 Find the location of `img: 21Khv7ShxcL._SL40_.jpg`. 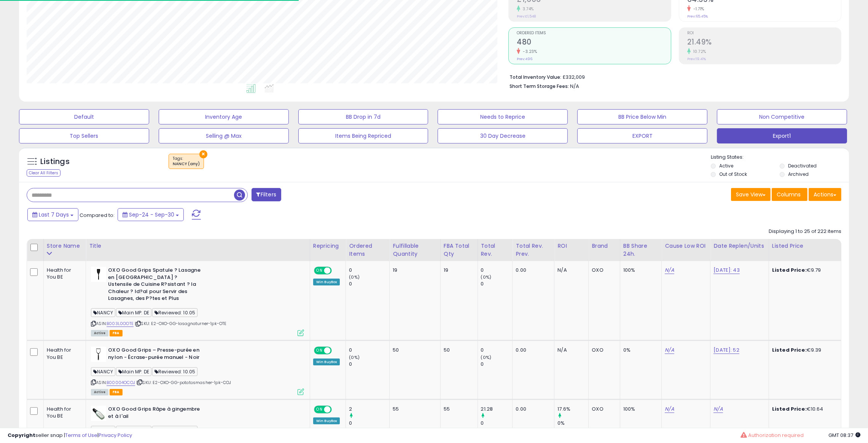

img: 21Khv7ShxcL._SL40_.jpg is located at coordinates (99, 274).